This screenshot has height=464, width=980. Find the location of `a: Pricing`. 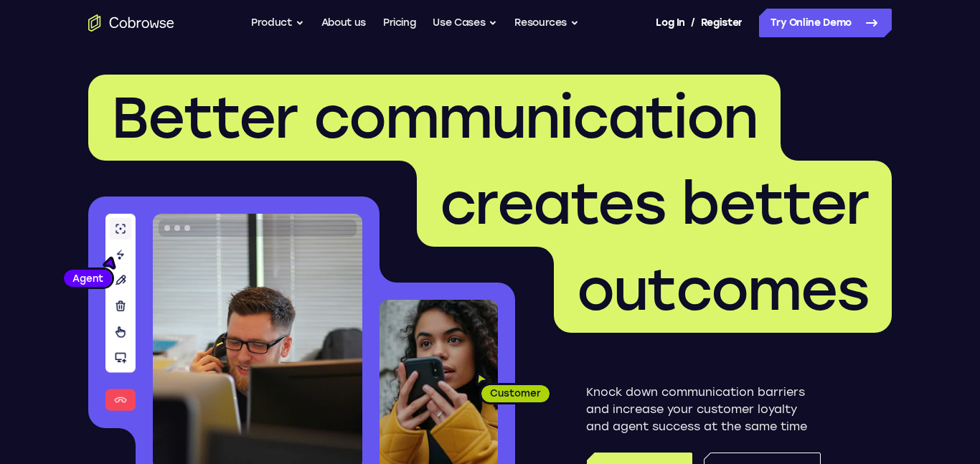

a: Pricing is located at coordinates (400, 23).